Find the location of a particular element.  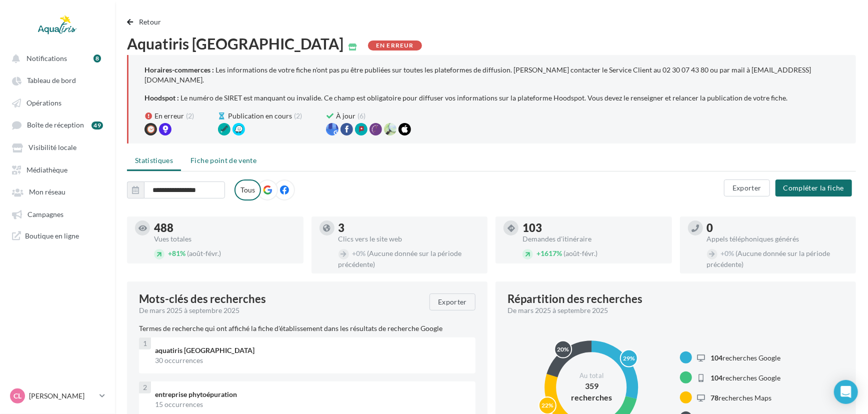

span: Mots-clés des recherches is located at coordinates (202, 299).